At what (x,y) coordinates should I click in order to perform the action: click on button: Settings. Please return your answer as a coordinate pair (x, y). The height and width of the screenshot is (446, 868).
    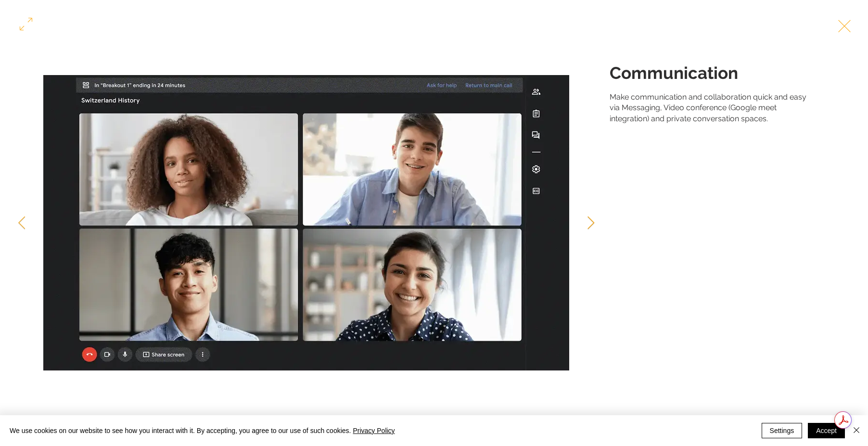
    Looking at the image, I should click on (782, 431).